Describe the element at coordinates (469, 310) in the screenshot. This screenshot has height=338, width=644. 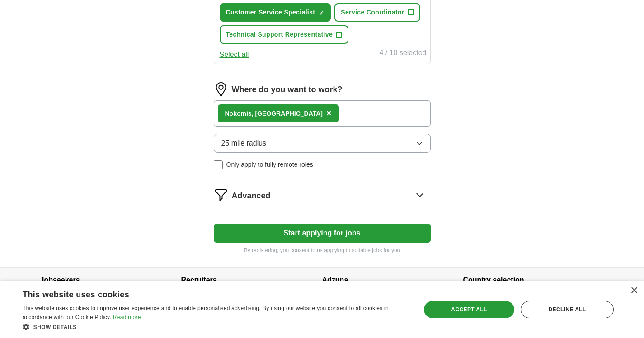
I see `div: Accept all` at that location.